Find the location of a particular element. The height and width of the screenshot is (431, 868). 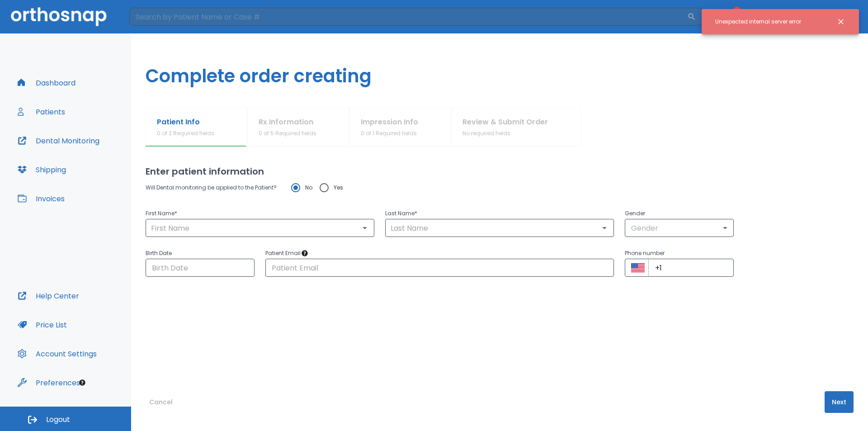

button: Account Settings is located at coordinates (57, 354).